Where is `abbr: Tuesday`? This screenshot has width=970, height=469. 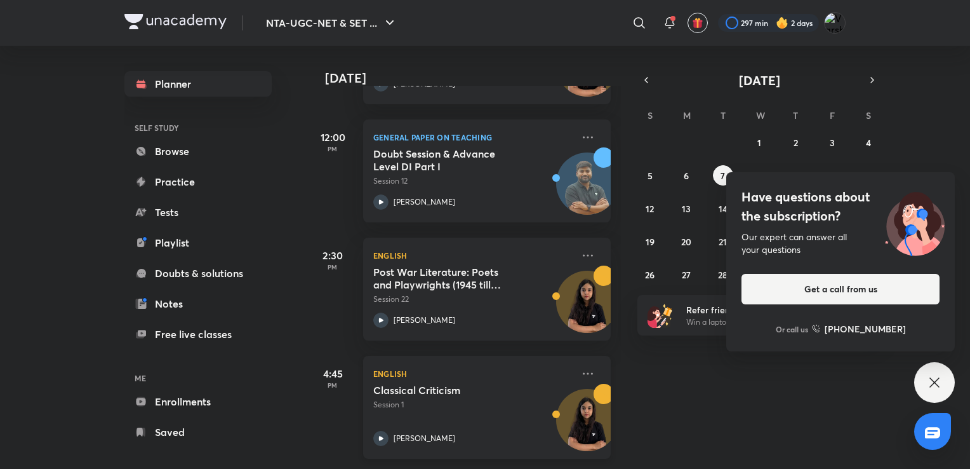 abbr: Tuesday is located at coordinates (723, 115).